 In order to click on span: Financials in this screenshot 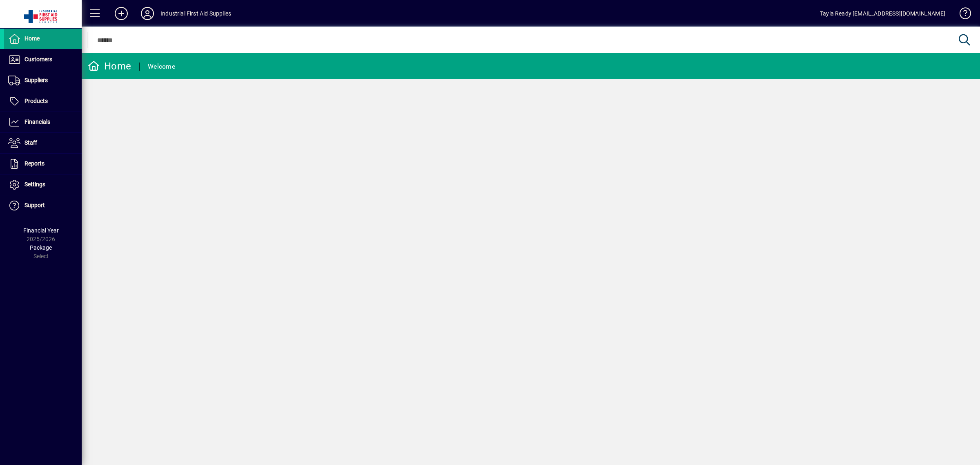, I will do `click(37, 122)`.